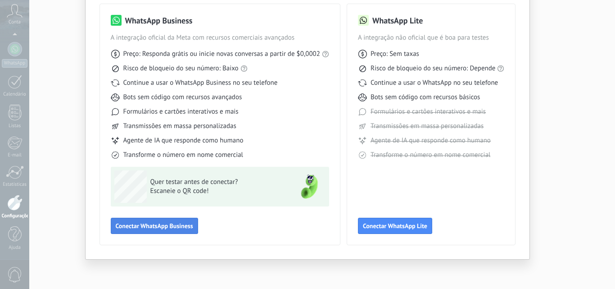 This screenshot has height=289, width=615. What do you see at coordinates (159, 20) in the screenshot?
I see `h3: WhatsApp Business` at bounding box center [159, 20].